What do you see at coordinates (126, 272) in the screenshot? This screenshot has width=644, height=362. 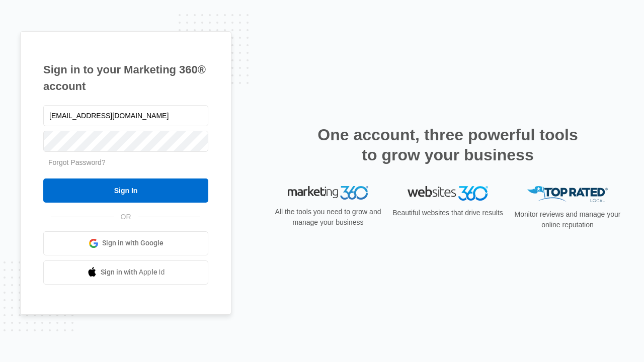 I see `a: Sign in with Apple Id` at bounding box center [126, 272].